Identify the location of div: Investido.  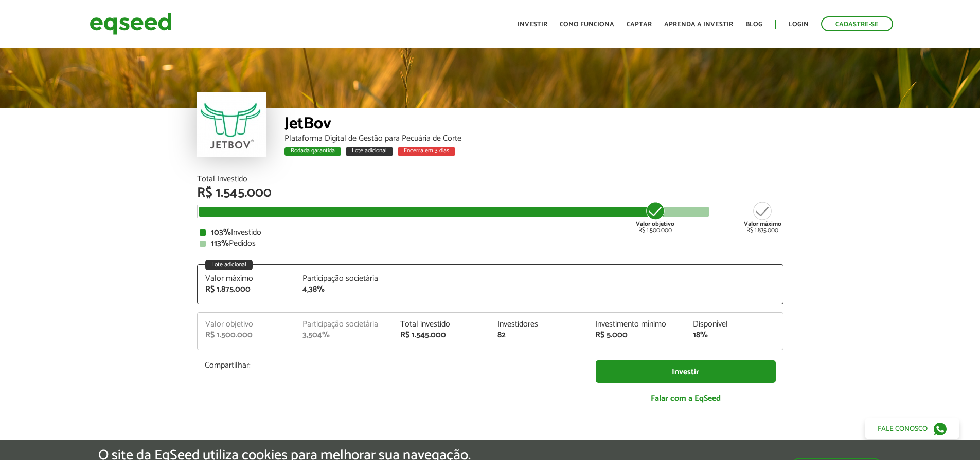
(490, 233).